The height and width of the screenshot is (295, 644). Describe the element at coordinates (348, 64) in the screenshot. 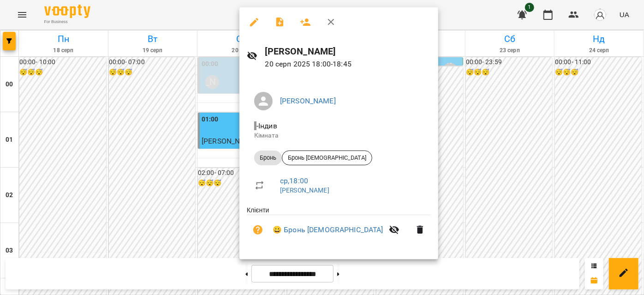

I see `p: 20 серп 2025 18:00 - 18:45` at that location.